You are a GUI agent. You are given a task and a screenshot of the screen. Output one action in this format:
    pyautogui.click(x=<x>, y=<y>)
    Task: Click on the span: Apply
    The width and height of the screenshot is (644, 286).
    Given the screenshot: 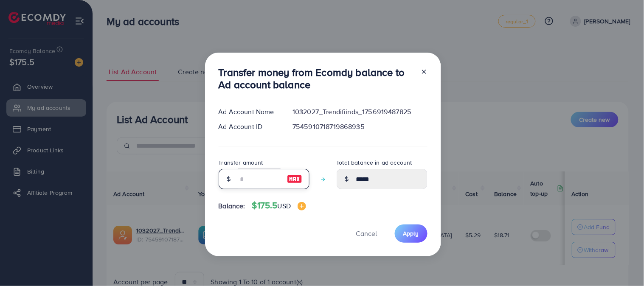 What is the action you would take?
    pyautogui.click(x=411, y=233)
    